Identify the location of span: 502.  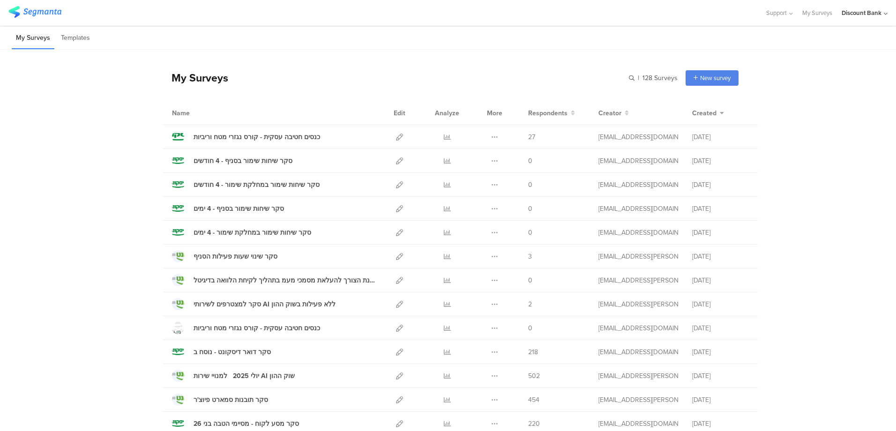
(533, 376).